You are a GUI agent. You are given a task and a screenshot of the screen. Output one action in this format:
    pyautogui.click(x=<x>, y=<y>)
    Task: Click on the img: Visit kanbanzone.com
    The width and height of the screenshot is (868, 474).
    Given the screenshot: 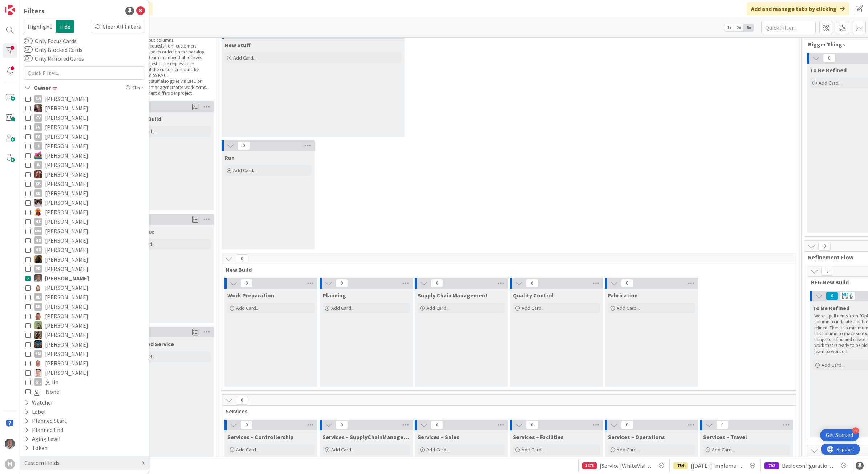 What is the action you would take?
    pyautogui.click(x=10, y=9)
    